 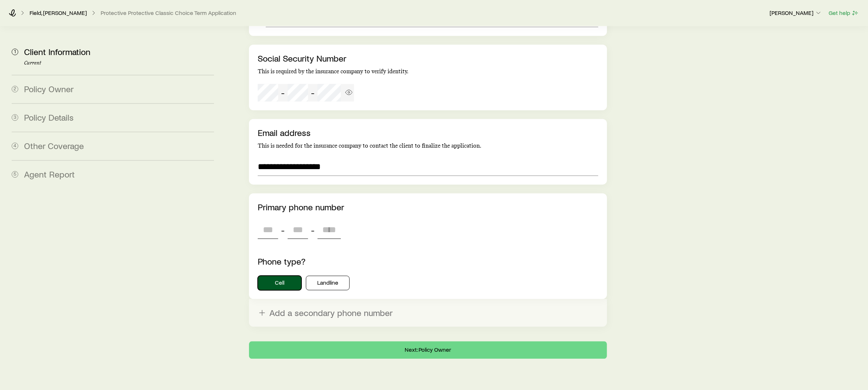 I want to click on span: 3, so click(x=15, y=117).